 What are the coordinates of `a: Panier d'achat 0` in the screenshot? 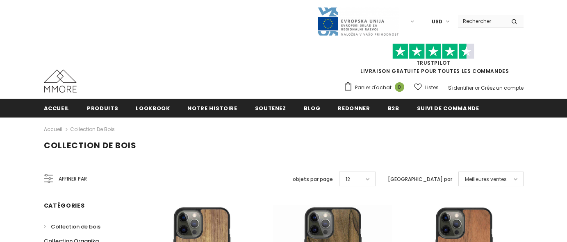 It's located at (376, 88).